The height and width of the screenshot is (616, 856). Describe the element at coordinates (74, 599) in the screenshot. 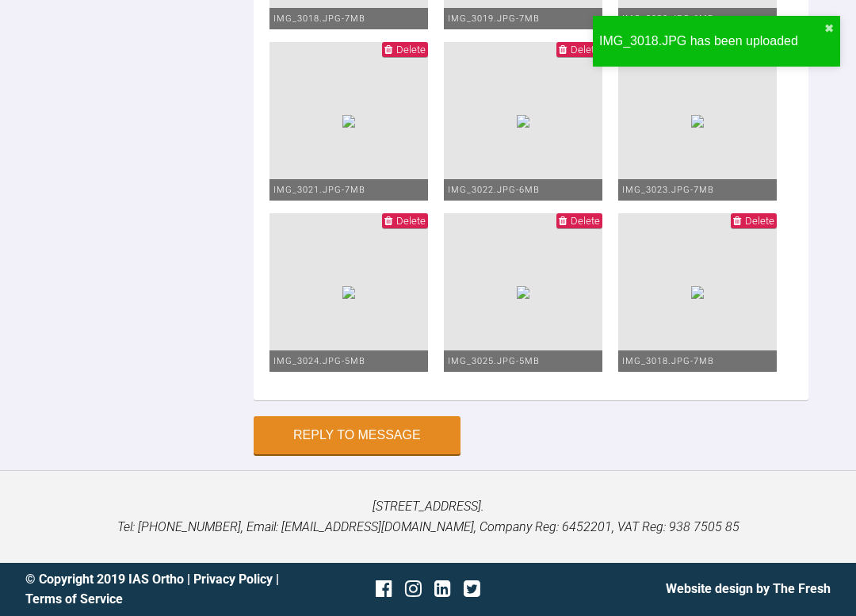

I see `a: Terms of Service` at that location.